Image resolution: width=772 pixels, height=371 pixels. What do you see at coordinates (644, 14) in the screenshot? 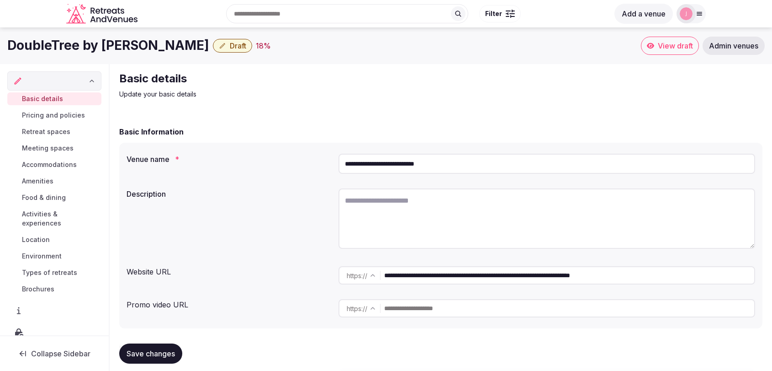
I see `button: Add a venue` at bounding box center [644, 14].